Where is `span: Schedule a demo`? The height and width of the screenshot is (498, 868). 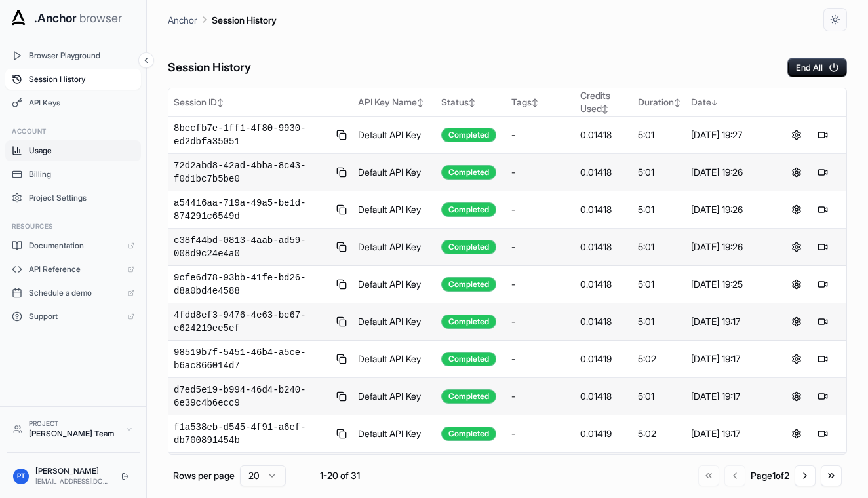
span: Schedule a demo is located at coordinates (75, 293).